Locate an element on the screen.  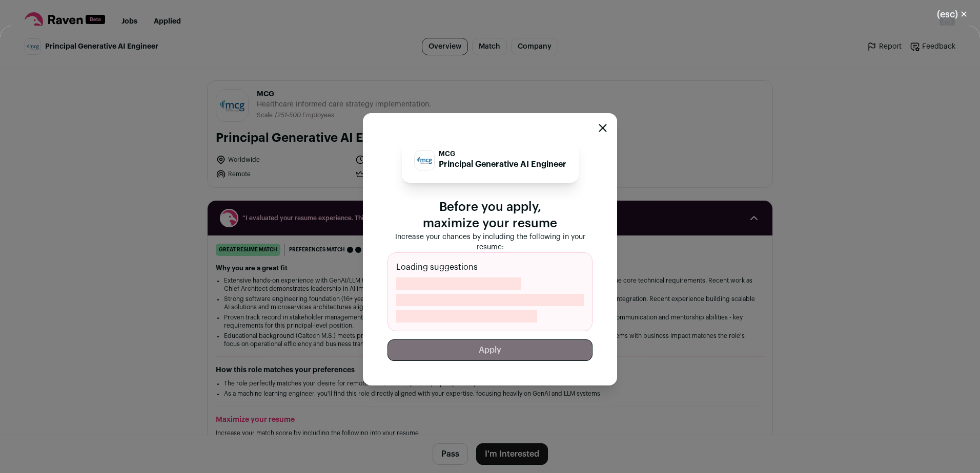
div: Loading suggestions is located at coordinates (490, 292).